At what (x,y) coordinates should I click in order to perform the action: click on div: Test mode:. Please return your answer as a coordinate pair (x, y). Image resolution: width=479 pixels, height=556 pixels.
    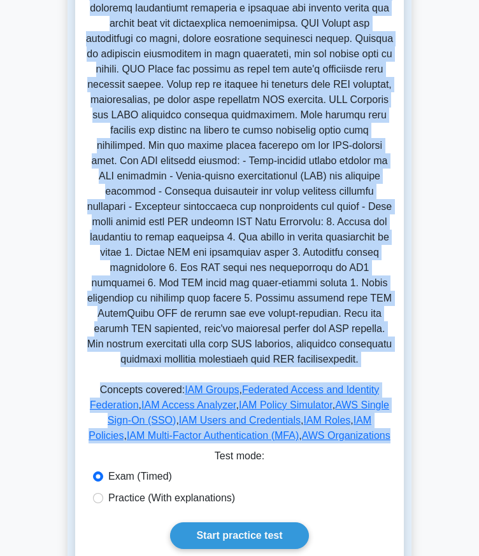
    Looking at the image, I should click on (239, 459).